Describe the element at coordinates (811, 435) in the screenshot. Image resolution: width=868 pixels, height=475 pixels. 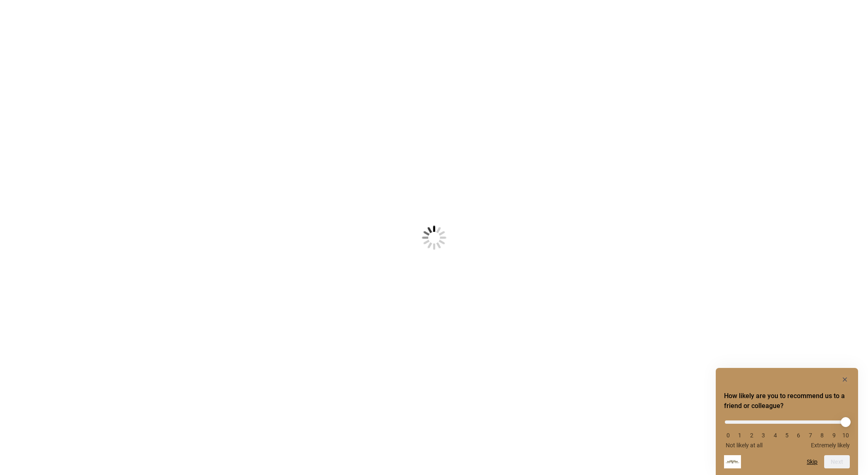
I see `li: 7` at that location.